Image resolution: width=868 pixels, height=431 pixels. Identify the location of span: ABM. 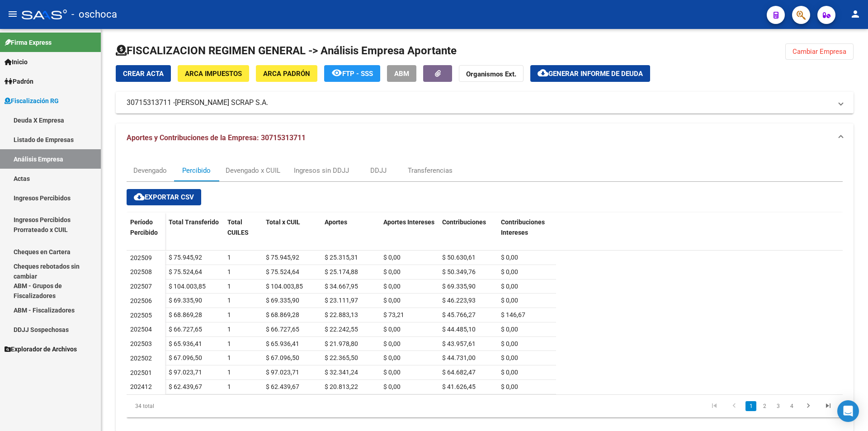
(401, 74).